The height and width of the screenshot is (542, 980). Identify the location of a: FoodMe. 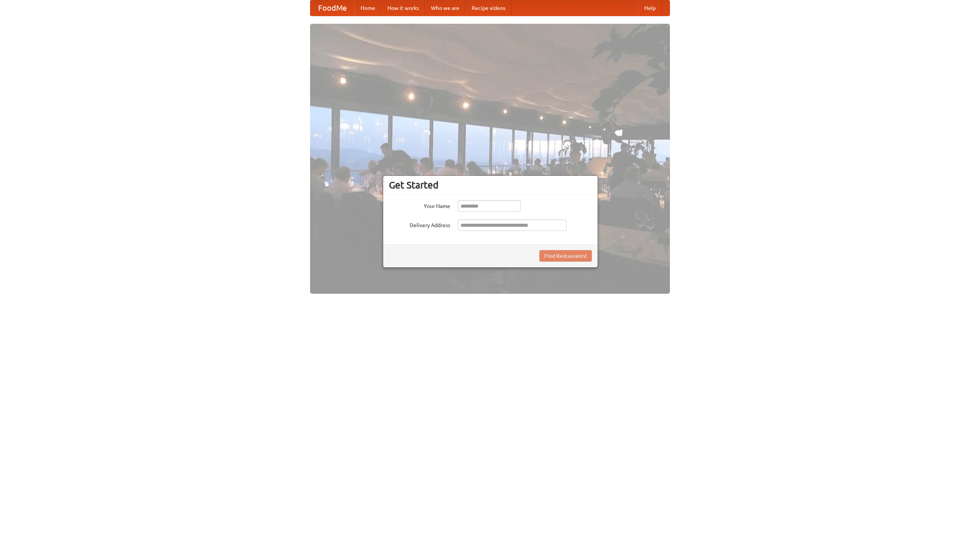
(332, 8).